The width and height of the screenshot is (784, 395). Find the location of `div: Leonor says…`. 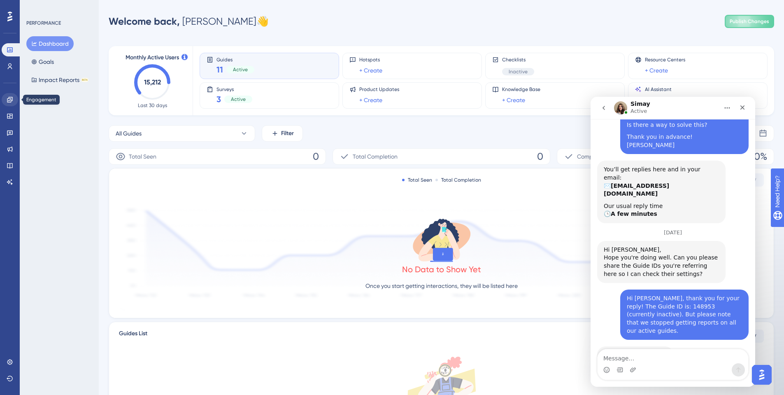

div: Leonor says… is located at coordinates (82, 221).